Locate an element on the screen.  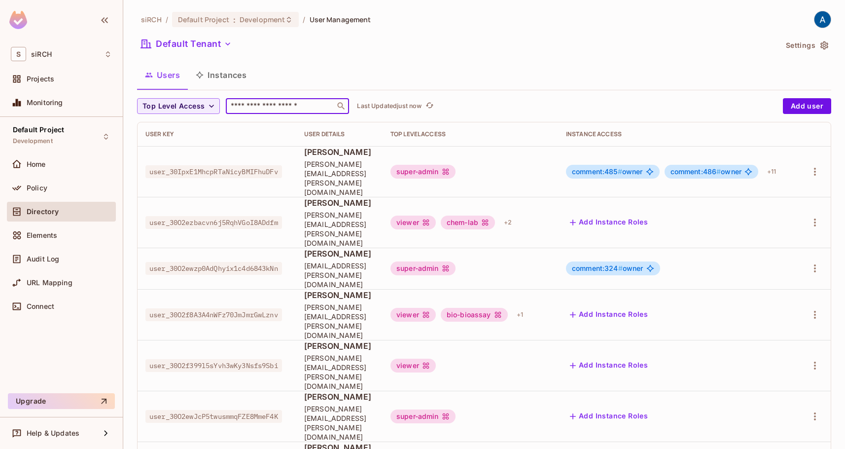
img: Alison Thomson is located at coordinates (822, 19).